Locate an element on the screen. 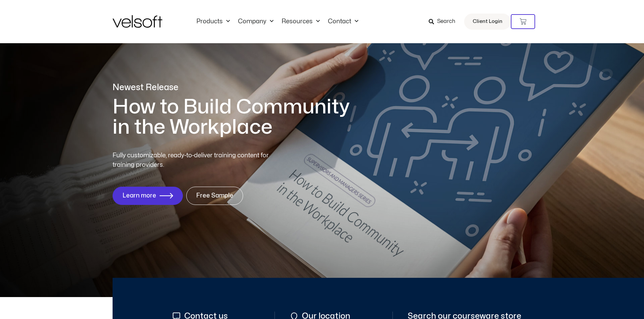  h1: How to Build Community in the Workplace is located at coordinates (236, 117).